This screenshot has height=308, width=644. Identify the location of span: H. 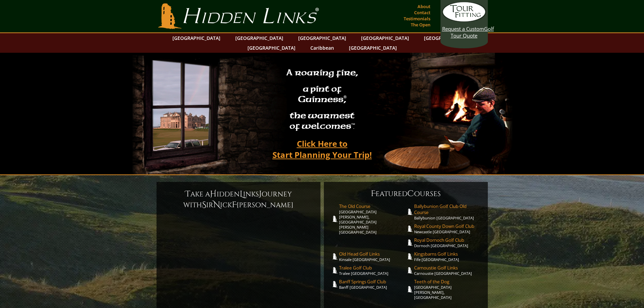
(213, 194).